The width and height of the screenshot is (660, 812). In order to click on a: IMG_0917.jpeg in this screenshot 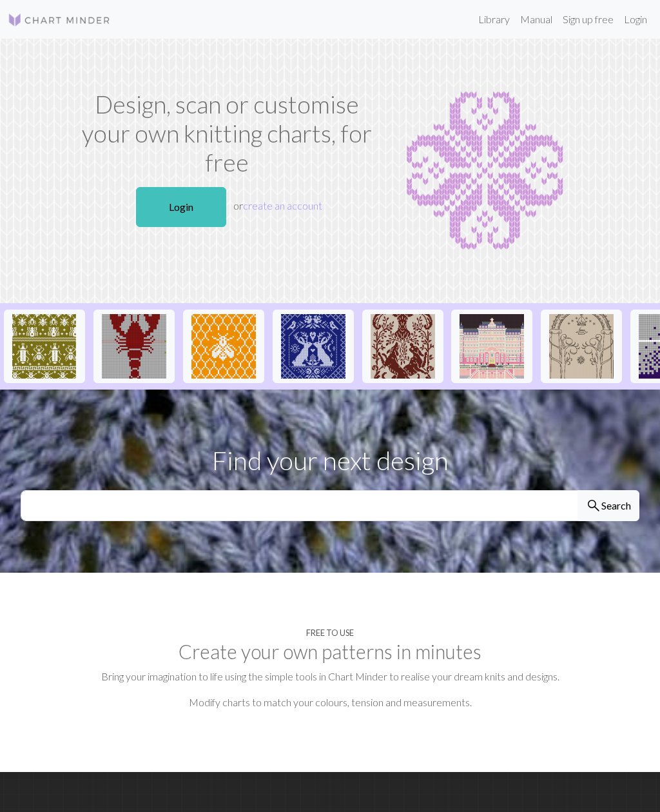, I will do `click(403, 344)`.